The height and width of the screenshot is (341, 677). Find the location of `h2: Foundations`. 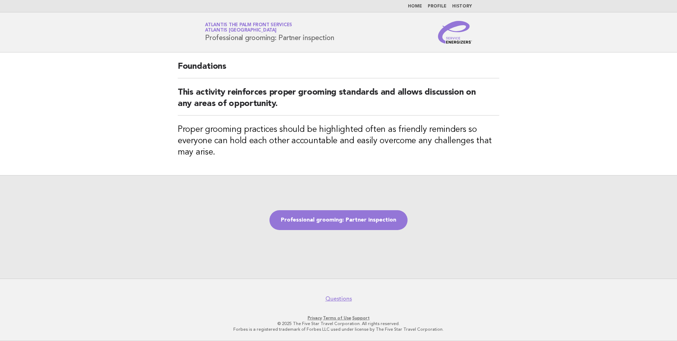

h2: Foundations is located at coordinates (338, 69).